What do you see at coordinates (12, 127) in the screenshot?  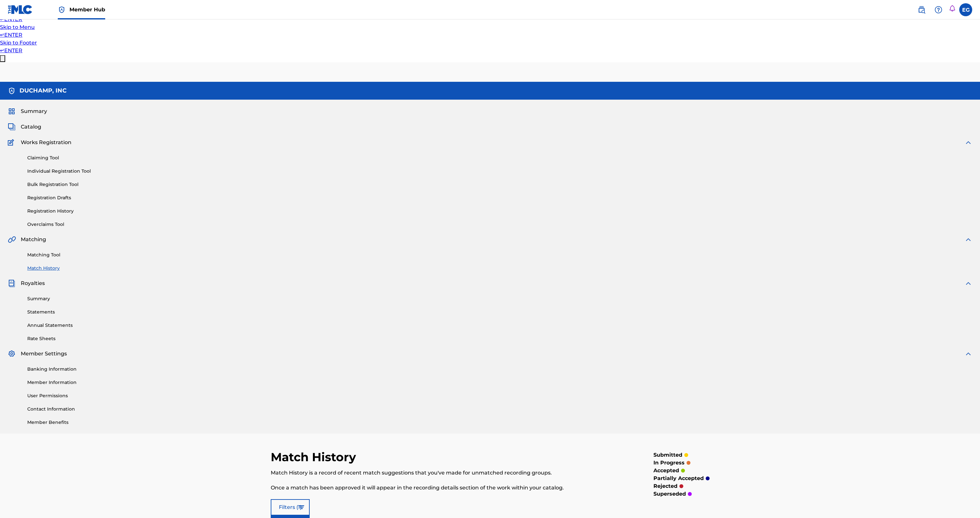 I see `img: Catalog` at bounding box center [12, 127].